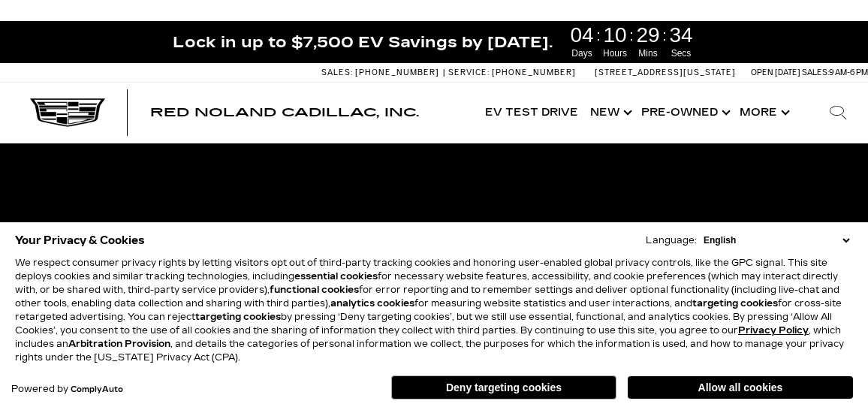 This screenshot has height=410, width=868. I want to click on span: Mins, so click(648, 53).